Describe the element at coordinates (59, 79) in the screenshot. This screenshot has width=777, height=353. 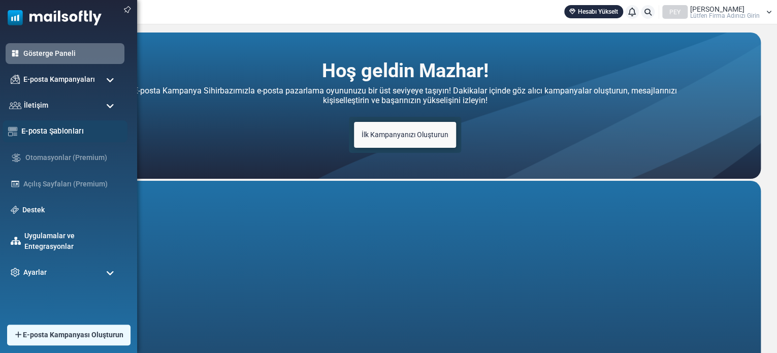
I see `font: E-posta Kampanyaları` at that location.